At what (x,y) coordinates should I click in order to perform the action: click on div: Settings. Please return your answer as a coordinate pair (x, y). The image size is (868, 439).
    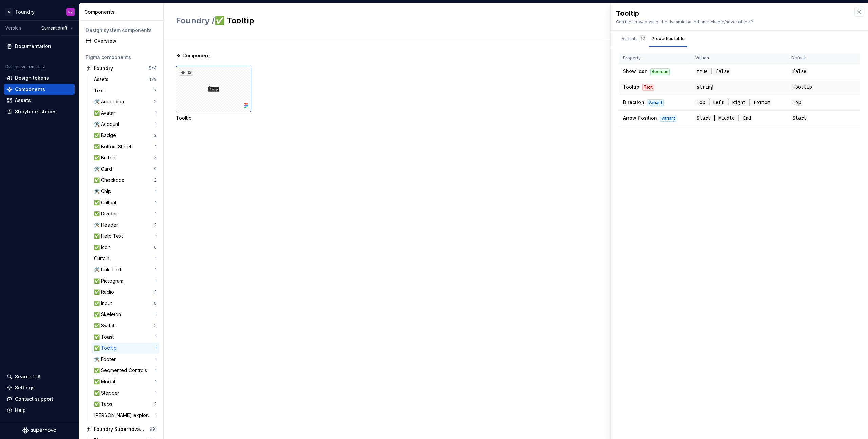
    Looking at the image, I should click on (25, 388).